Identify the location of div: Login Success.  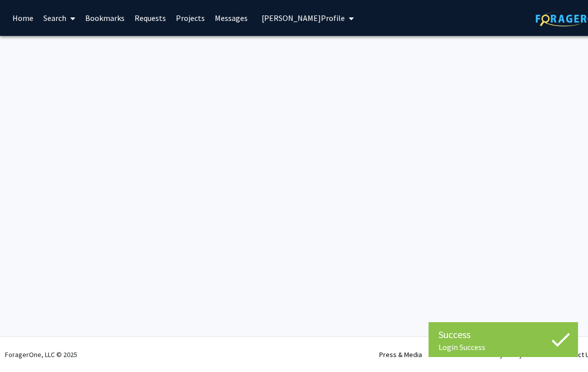
(503, 347).